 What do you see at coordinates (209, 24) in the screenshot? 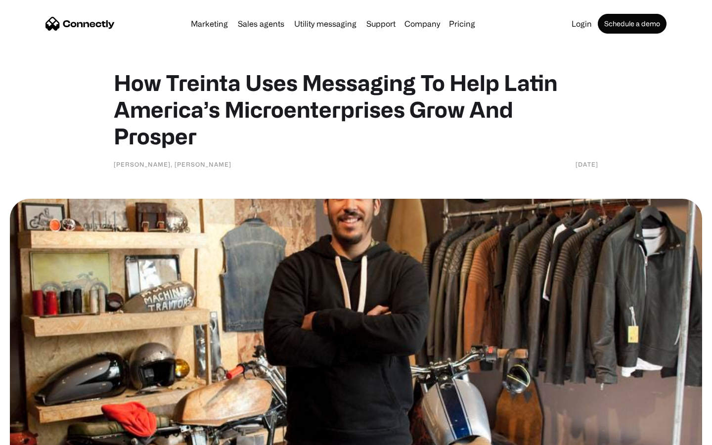
I see `a: Marketing` at bounding box center [209, 24].